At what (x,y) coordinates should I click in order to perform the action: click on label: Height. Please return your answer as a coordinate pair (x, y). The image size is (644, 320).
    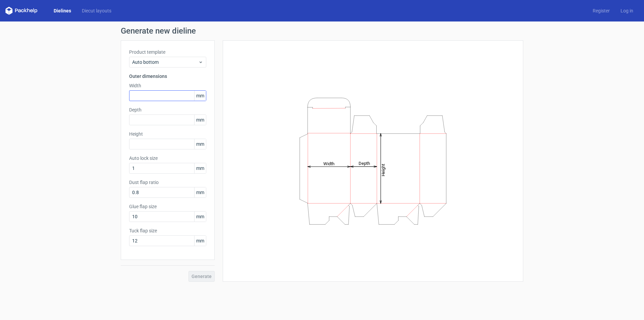
    Looking at the image, I should click on (168, 134).